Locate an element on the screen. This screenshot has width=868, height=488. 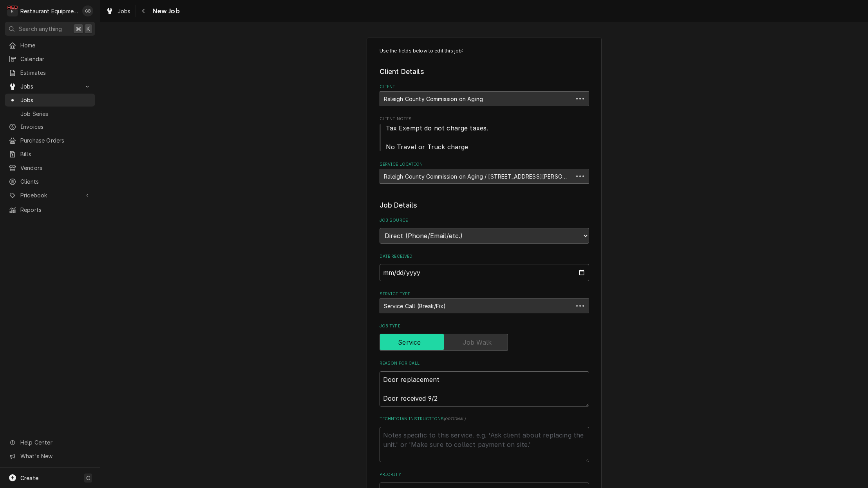
span: Bills is located at coordinates (55, 154).